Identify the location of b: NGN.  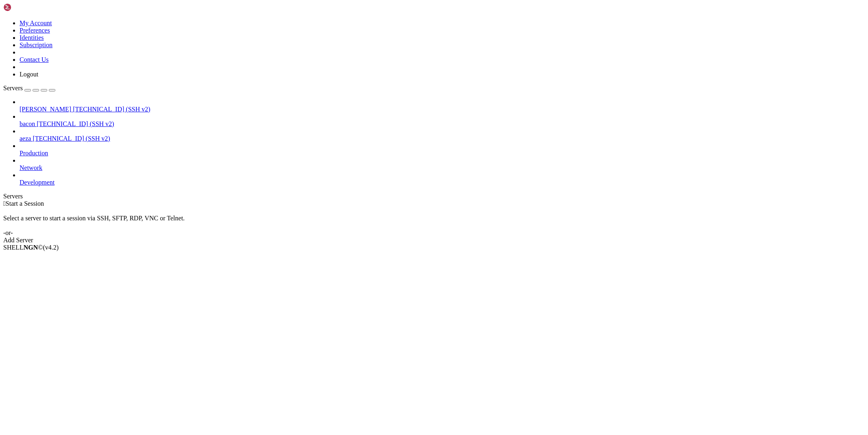
(31, 248).